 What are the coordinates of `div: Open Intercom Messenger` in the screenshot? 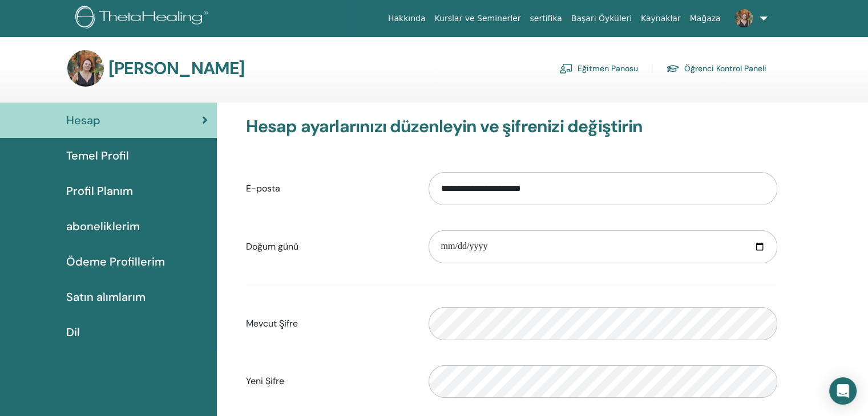 It's located at (843, 391).